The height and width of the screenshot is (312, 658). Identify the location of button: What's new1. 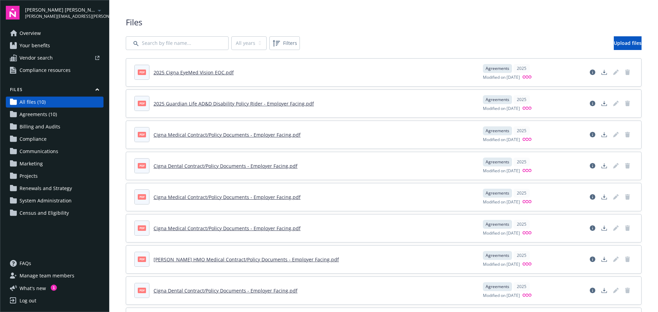
(31, 288).